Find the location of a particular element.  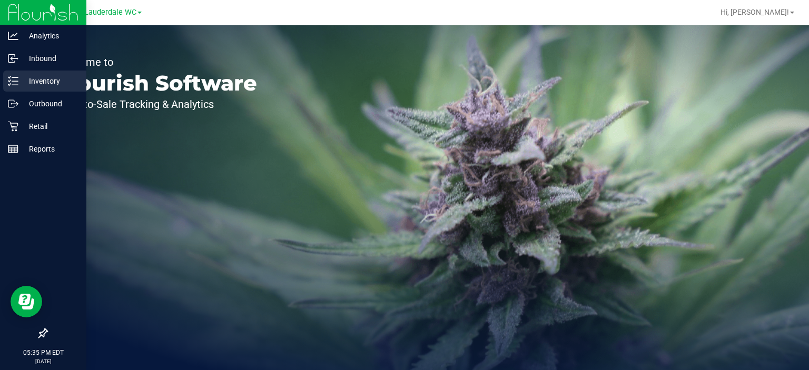

p: Seed-to-Sale Tracking & Analytics is located at coordinates (157, 104).